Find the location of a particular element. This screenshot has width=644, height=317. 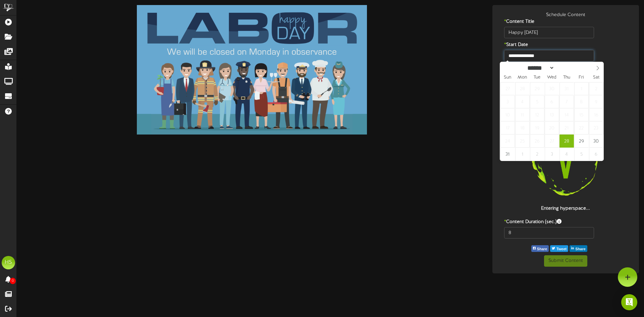

span: August 16, 2025 is located at coordinates (596, 115).